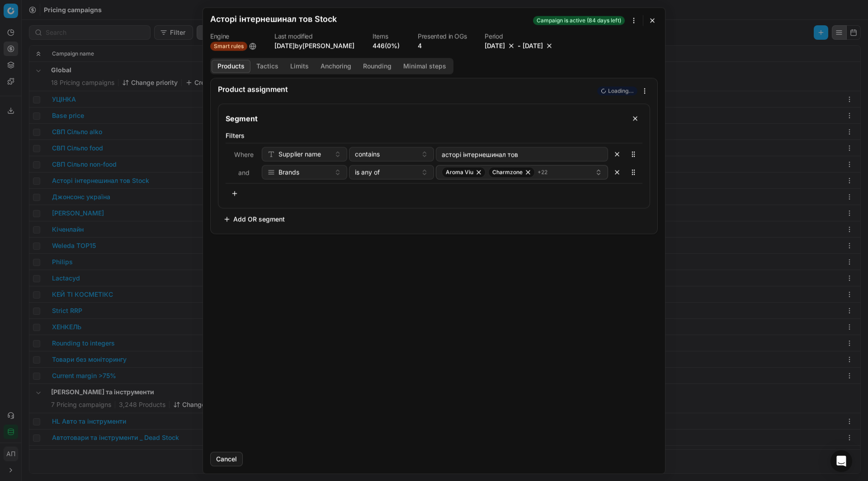 The image size is (868, 481). Describe the element at coordinates (244, 154) in the screenshot. I see `span: Where` at that location.